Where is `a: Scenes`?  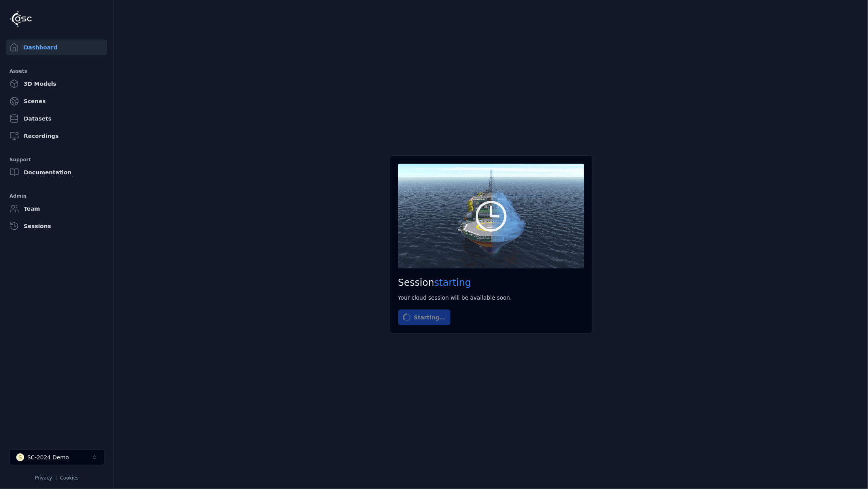
a: Scenes is located at coordinates (57, 101).